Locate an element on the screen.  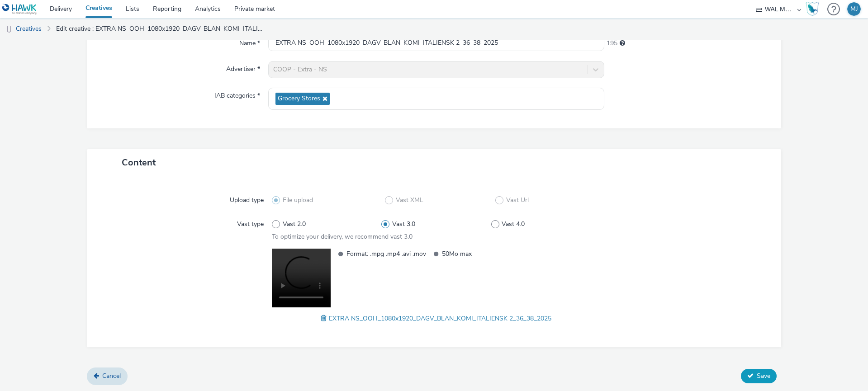
span: Save is located at coordinates (763, 376).